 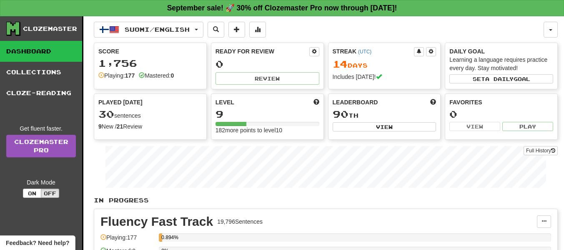 What do you see at coordinates (116, 76) in the screenshot?
I see `div: Playing:` at bounding box center [116, 76].